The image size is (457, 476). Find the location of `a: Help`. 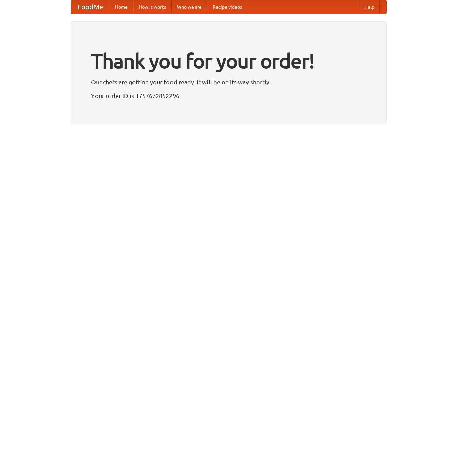

a: Help is located at coordinates (369, 7).